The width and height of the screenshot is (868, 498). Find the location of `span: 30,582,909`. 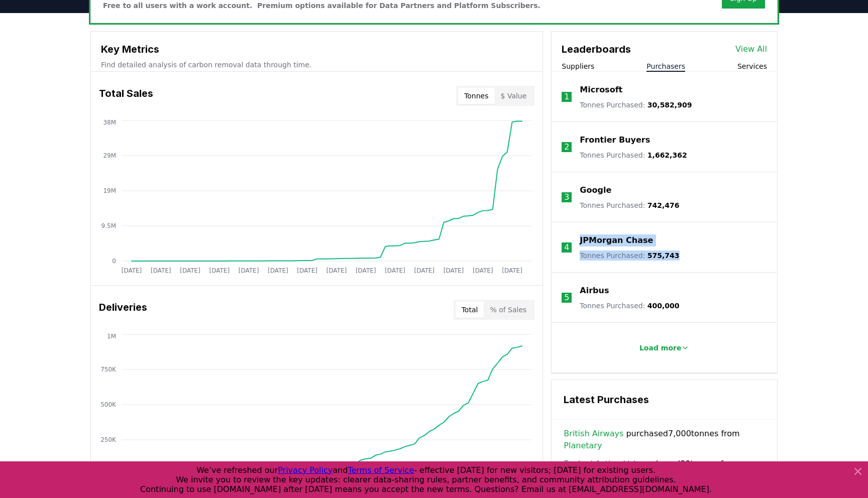

span: 30,582,909 is located at coordinates (670, 105).